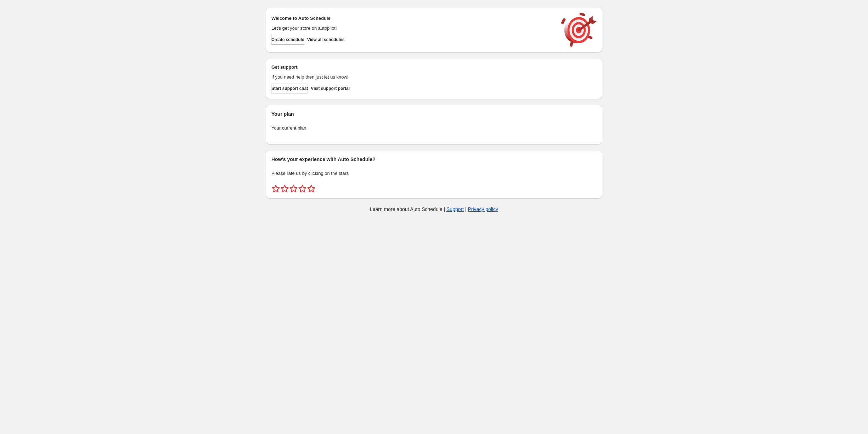 This screenshot has width=868, height=434. I want to click on p: Please rate us by clicking on the stars, so click(434, 174).